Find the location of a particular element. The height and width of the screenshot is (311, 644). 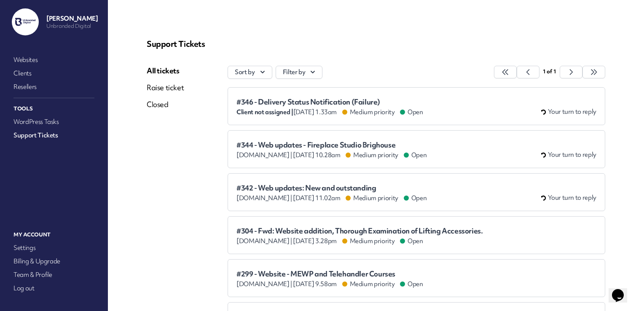

button: Sort by is located at coordinates (250, 72).